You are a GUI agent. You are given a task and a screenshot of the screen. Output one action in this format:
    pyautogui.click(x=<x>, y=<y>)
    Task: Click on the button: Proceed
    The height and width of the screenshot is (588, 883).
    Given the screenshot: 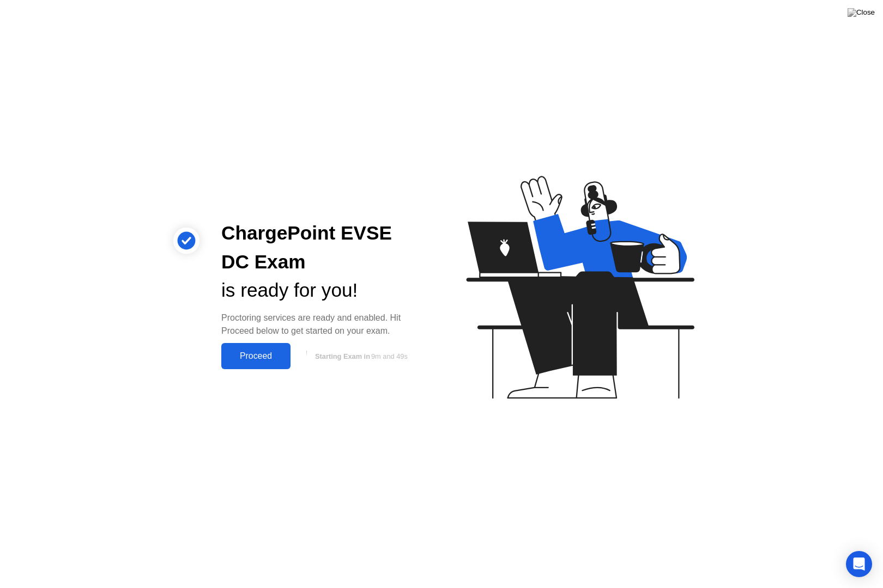 What is the action you would take?
    pyautogui.click(x=255, y=356)
    